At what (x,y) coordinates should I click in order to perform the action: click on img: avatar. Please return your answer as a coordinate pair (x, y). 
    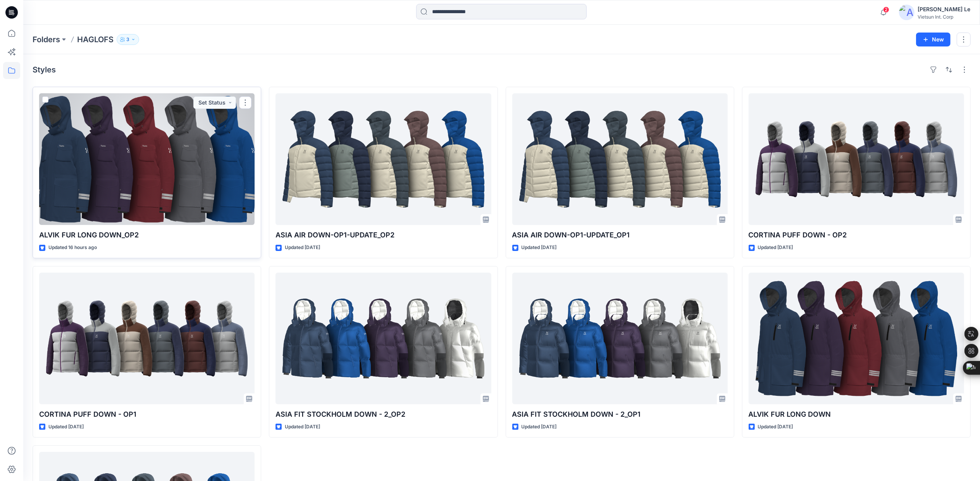
    Looking at the image, I should click on (907, 12).